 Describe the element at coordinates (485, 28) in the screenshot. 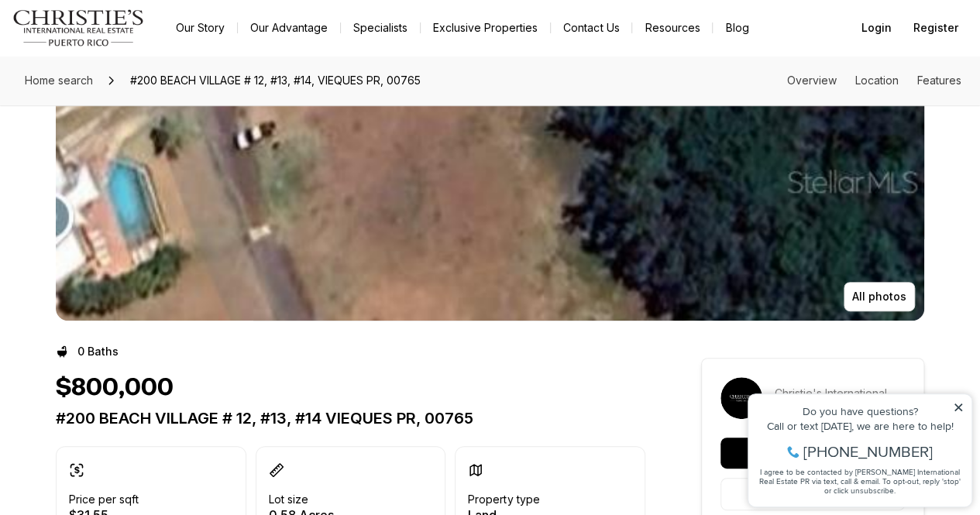

I see `a: Exclusive Properties` at that location.